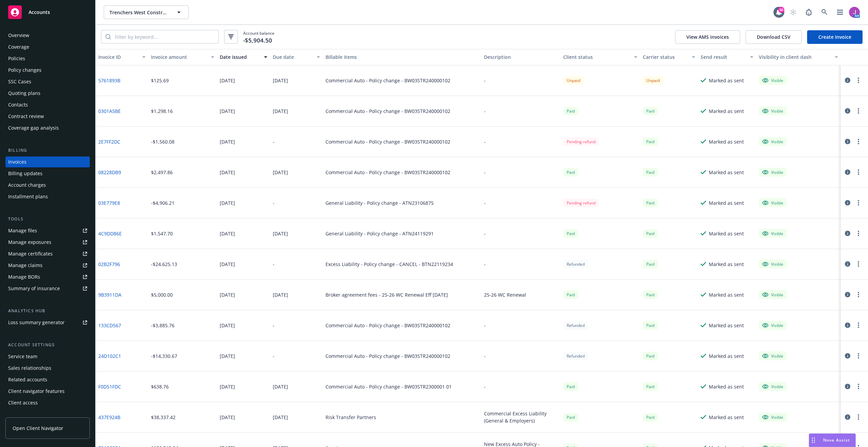  What do you see at coordinates (24, 277) in the screenshot?
I see `div: Manage BORs` at bounding box center [24, 277].